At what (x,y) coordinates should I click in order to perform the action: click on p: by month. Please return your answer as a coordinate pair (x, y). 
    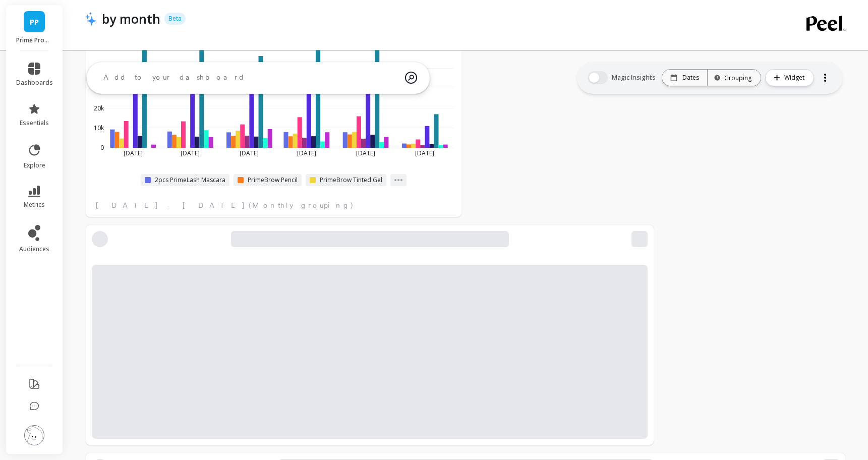
    Looking at the image, I should click on (131, 19).